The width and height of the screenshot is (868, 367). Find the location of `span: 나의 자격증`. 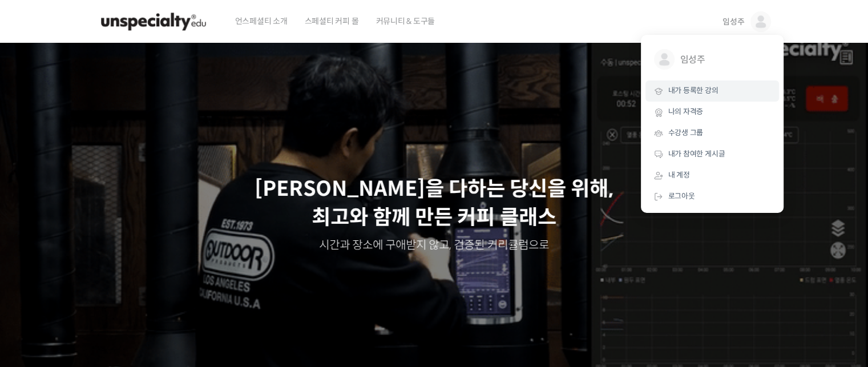

span: 나의 자격증 is located at coordinates (686, 111).